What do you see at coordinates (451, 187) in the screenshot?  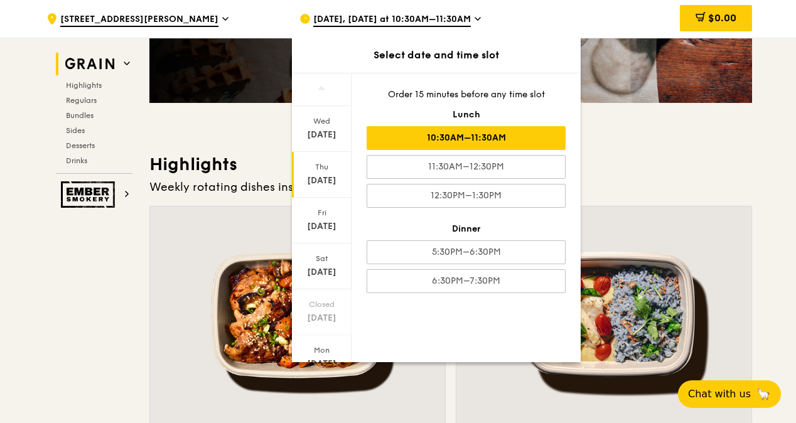 I see `div: Weekly rotating dishes inspired by flavours from around the world.` at bounding box center [451, 187].